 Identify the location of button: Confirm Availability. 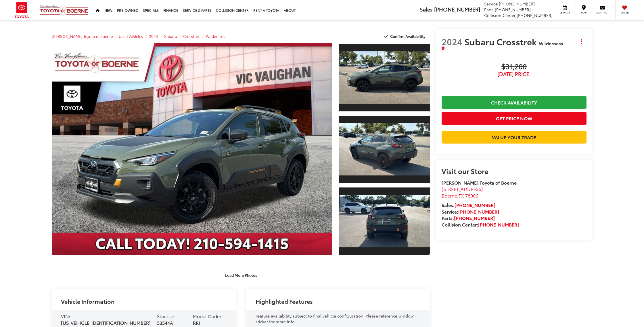
(405, 36).